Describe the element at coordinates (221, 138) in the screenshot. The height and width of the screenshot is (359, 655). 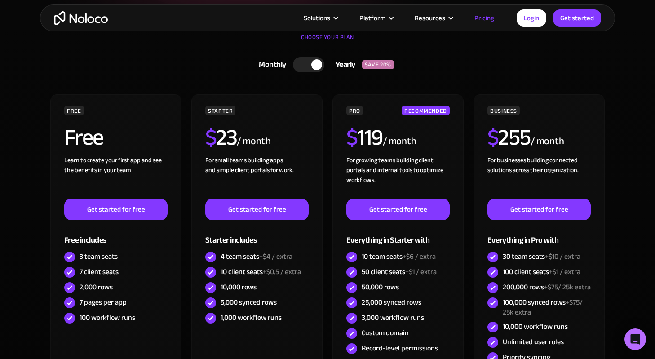
I see `h2: 23` at that location.